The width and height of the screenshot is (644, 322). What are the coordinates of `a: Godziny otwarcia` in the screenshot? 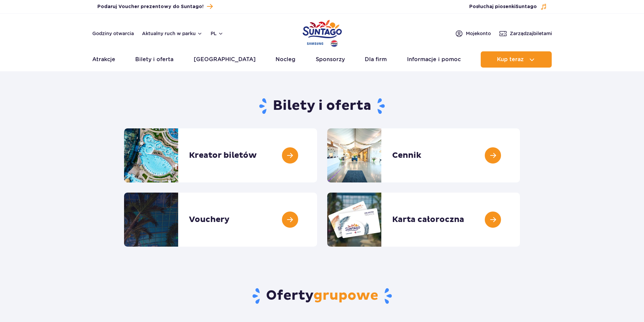 It's located at (113, 33).